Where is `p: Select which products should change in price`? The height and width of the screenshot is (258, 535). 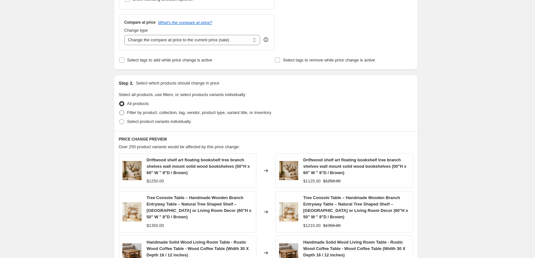 p: Select which products should change in price is located at coordinates (177, 83).